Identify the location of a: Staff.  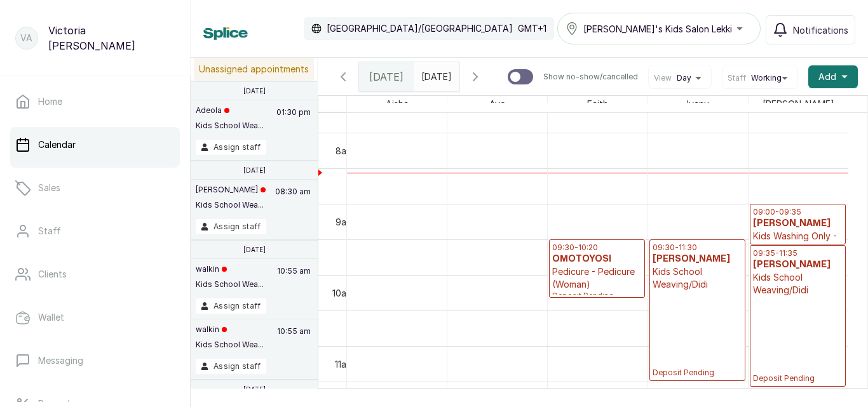
(95, 231).